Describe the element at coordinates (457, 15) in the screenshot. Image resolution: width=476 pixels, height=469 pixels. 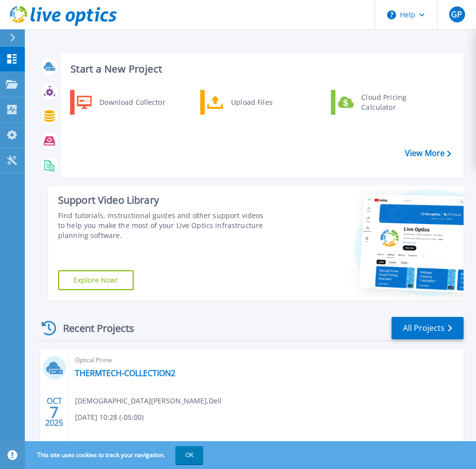
I see `span: GP` at that location.